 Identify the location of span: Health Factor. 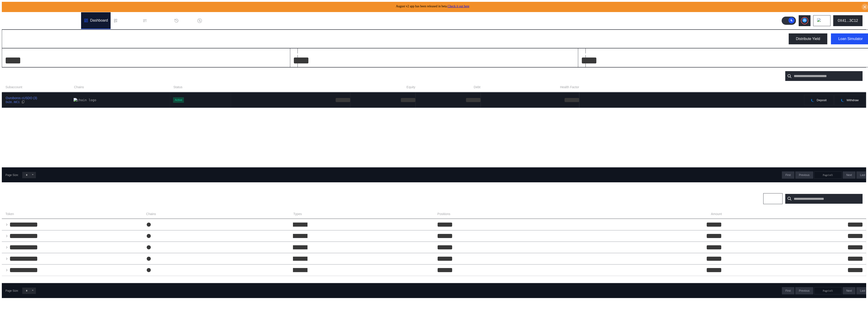
(569, 87).